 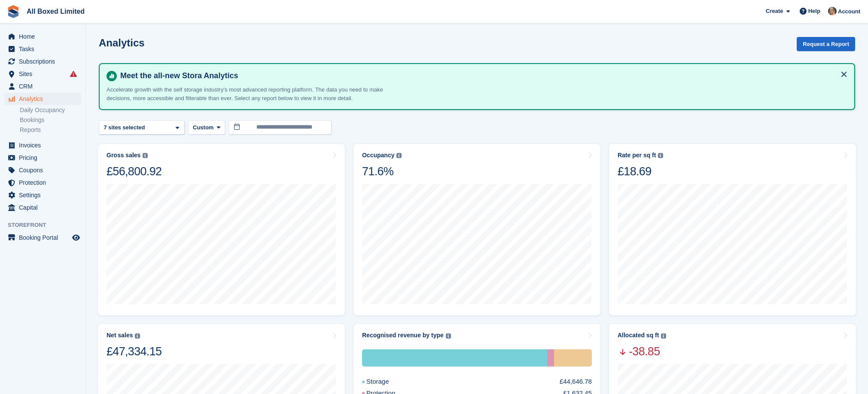 I want to click on div: One-off, so click(x=573, y=358).